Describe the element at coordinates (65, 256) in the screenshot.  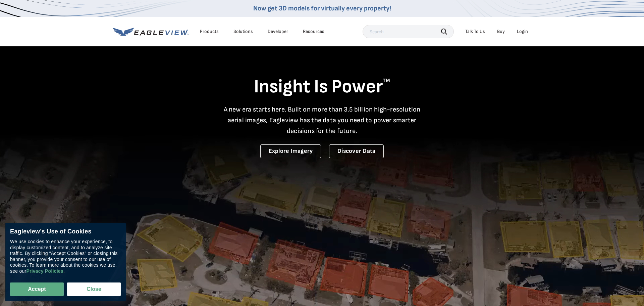
I see `div: We use cookies to enhance your experience, to display customized content, and to analyze site tra...` at that location.